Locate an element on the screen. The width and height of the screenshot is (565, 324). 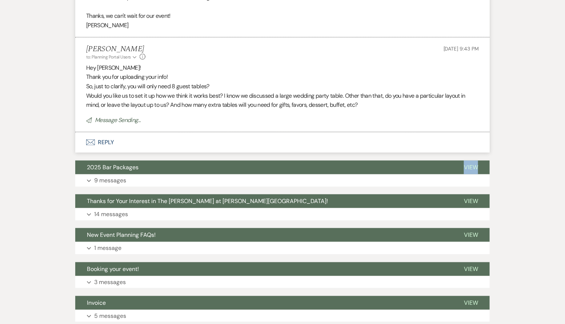
button: Invoice is located at coordinates (264, 303).